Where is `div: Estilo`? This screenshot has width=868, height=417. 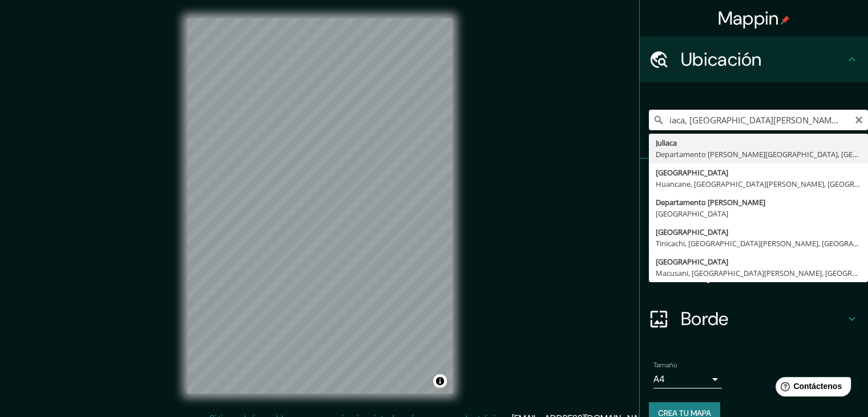
div: Estilo is located at coordinates (754, 227).